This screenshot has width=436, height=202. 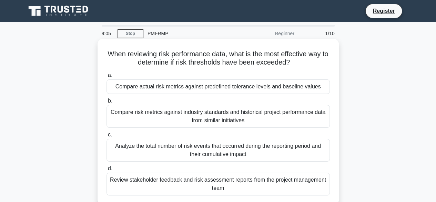 I want to click on h5: When reviewing risk performance data, what is the most effective way to determine if risk thresho..., so click(x=218, y=58).